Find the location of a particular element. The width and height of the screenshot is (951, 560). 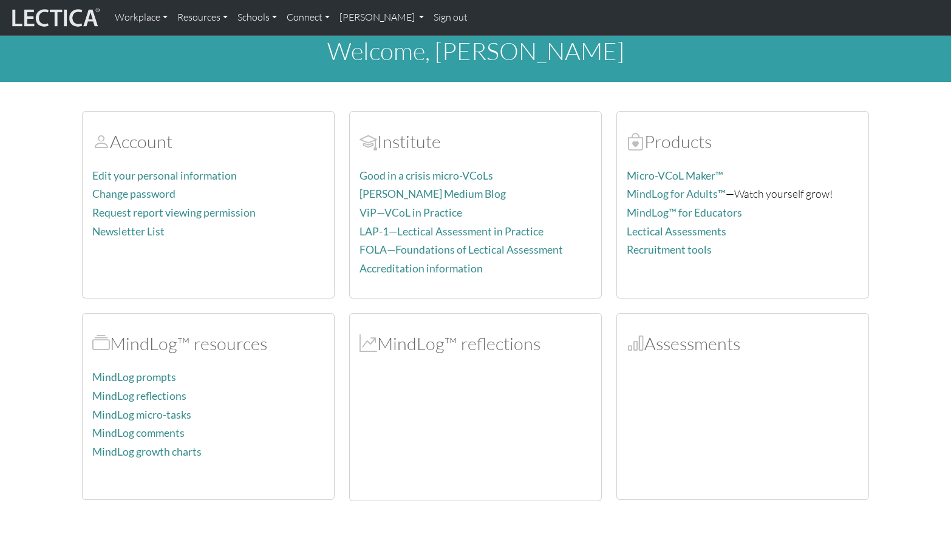

a: MindLog comments is located at coordinates (138, 433).